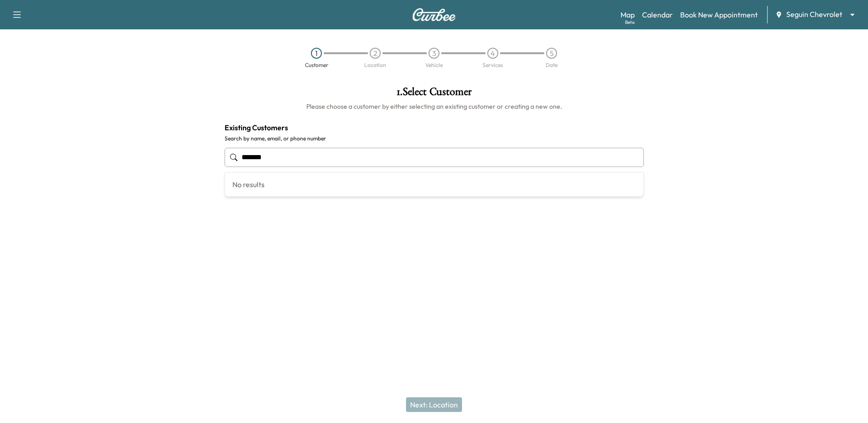  Describe the element at coordinates (316, 65) in the screenshot. I see `div: Customer` at that location.